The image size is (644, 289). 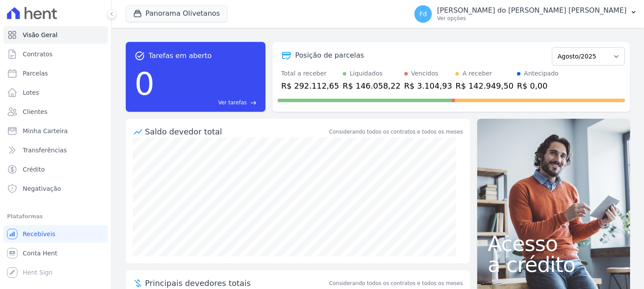 What do you see at coordinates (56, 150) in the screenshot?
I see `a: Transferências` at bounding box center [56, 150].